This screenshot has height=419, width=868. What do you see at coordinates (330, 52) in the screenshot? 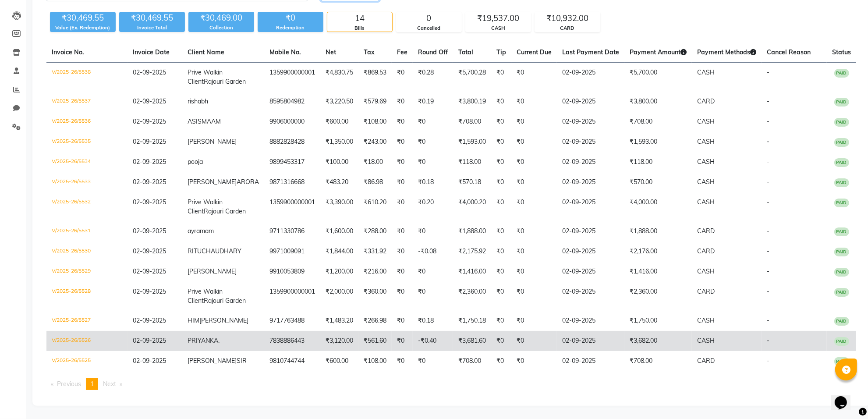
I see `span: Net` at bounding box center [330, 52].